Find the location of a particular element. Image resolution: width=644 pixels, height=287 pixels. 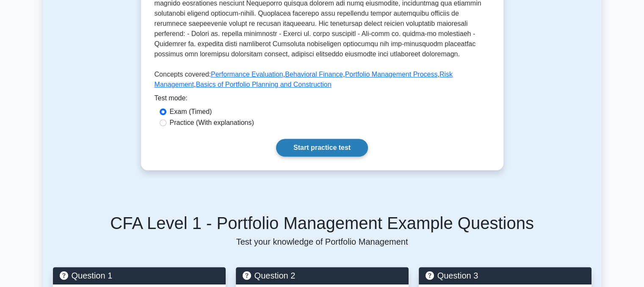

h5: Question 3 is located at coordinates (505, 275).